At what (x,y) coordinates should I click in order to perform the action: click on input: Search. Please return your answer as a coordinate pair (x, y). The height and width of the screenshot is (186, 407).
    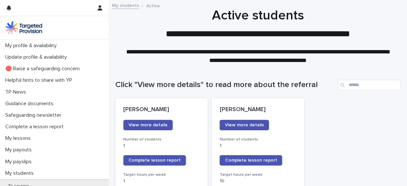
    Looking at the image, I should click on (369, 85).